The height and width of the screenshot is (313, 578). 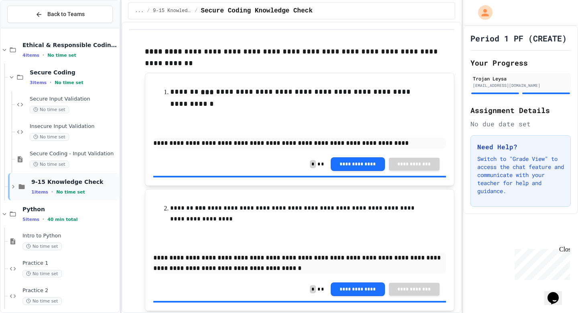 What do you see at coordinates (521, 175) in the screenshot?
I see `p: Switch to "Grade View" to access the chat feature and communicate with your teacher for help and ...` at bounding box center [521, 175].